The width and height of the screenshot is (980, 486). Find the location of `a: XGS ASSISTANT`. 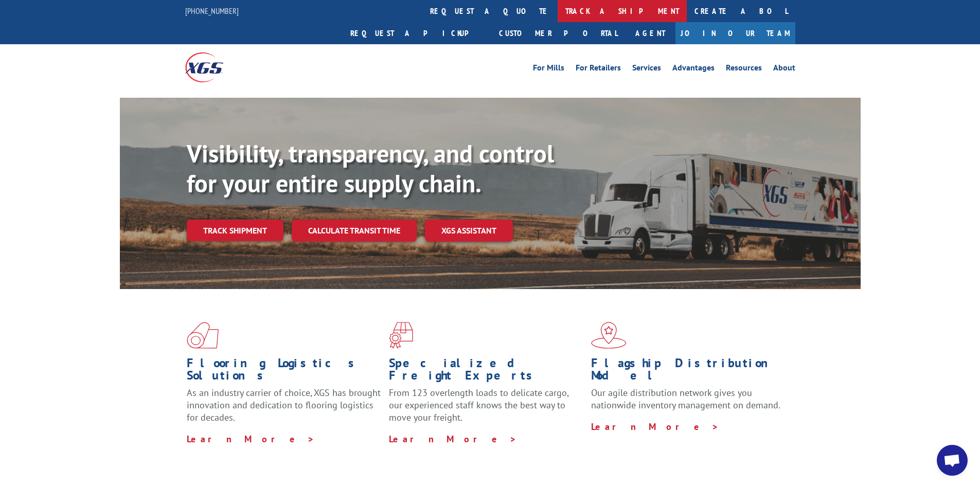

a: XGS ASSISTANT is located at coordinates (468, 231).